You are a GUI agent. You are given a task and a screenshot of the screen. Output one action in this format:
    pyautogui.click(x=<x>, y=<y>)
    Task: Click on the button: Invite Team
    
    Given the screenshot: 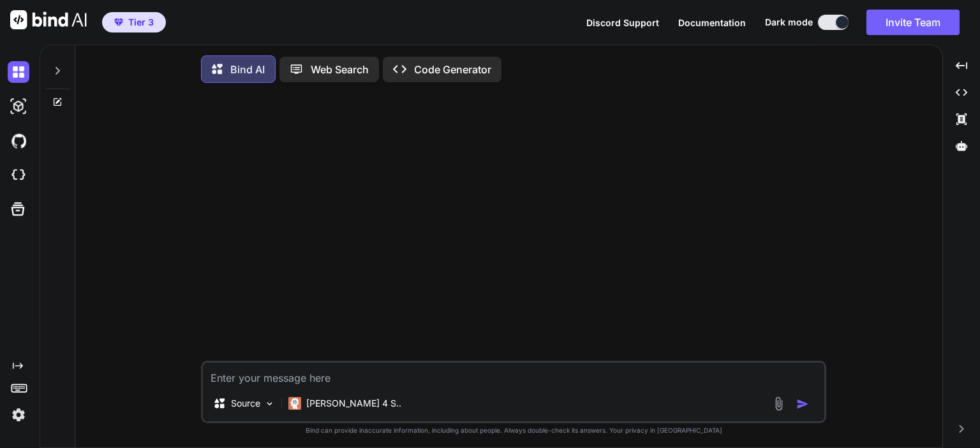 What is the action you would take?
    pyautogui.click(x=913, y=23)
    